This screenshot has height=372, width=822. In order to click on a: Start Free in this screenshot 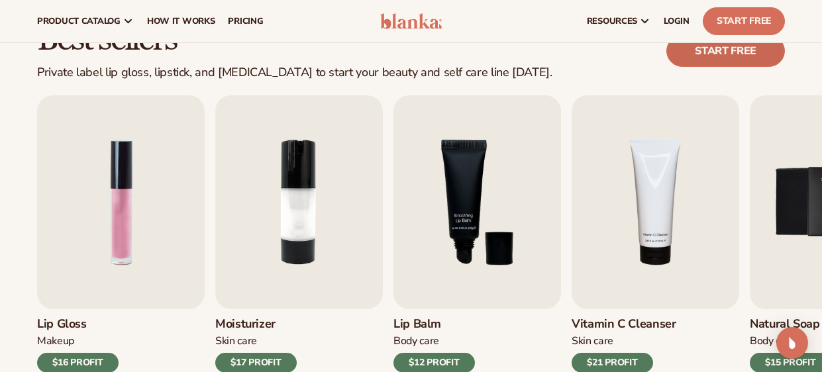, I will do `click(744, 21)`.